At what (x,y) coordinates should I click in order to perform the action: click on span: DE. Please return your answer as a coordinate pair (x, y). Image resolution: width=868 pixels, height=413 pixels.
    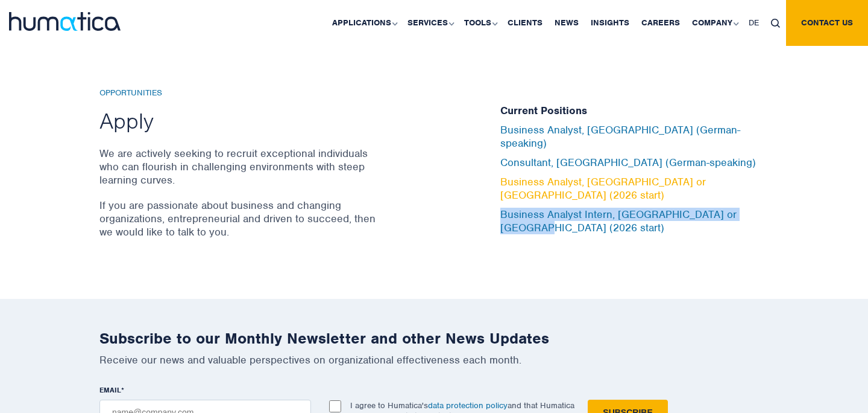
    Looking at the image, I should click on (753, 23).